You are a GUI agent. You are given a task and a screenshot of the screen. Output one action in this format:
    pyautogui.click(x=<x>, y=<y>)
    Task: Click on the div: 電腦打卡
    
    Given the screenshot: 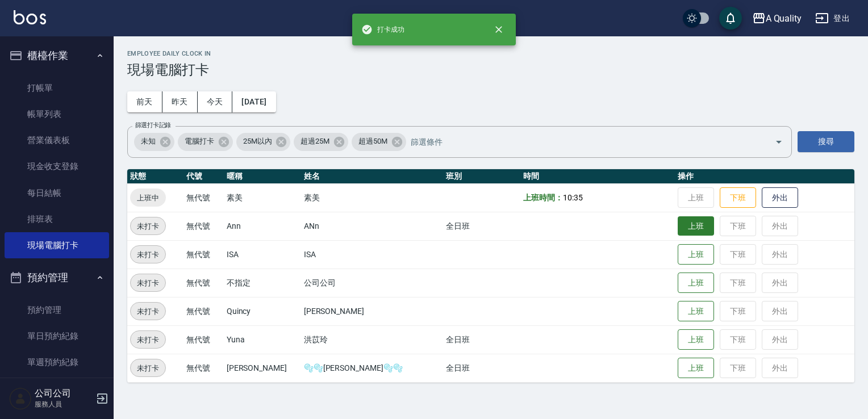 What is the action you would take?
    pyautogui.click(x=205, y=142)
    